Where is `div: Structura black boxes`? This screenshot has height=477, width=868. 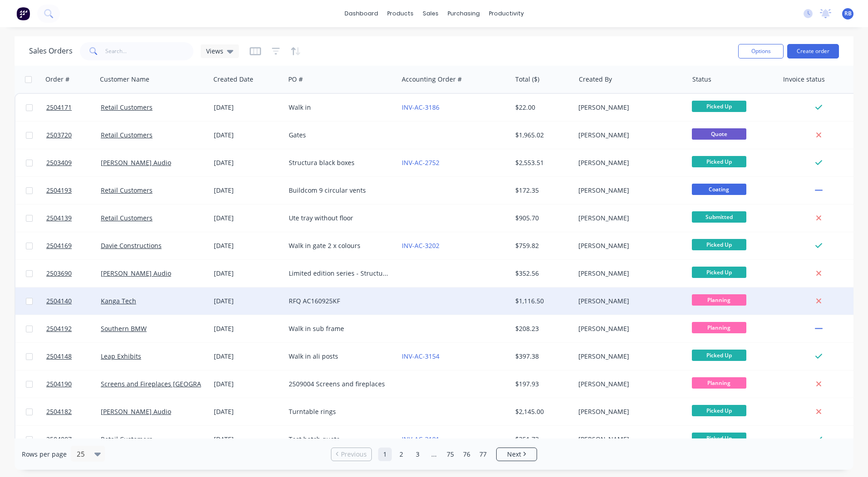 div: Structura black boxes is located at coordinates (339, 163).